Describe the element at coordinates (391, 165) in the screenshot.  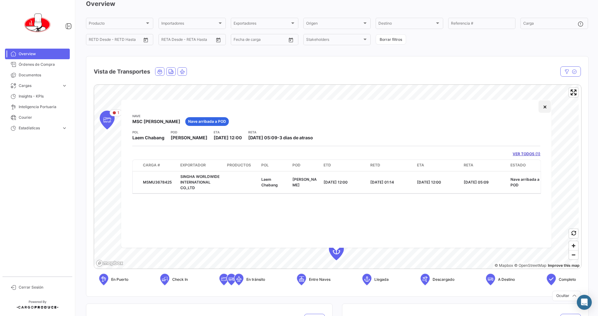
I see `datatable-header-cell: RETD` at that location.